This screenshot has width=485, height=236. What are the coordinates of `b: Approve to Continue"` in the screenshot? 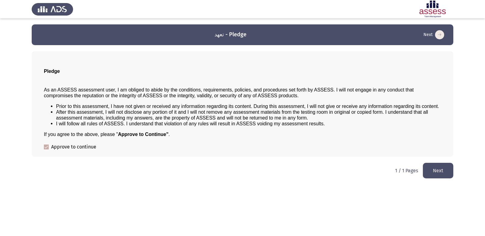 It's located at (143, 134).